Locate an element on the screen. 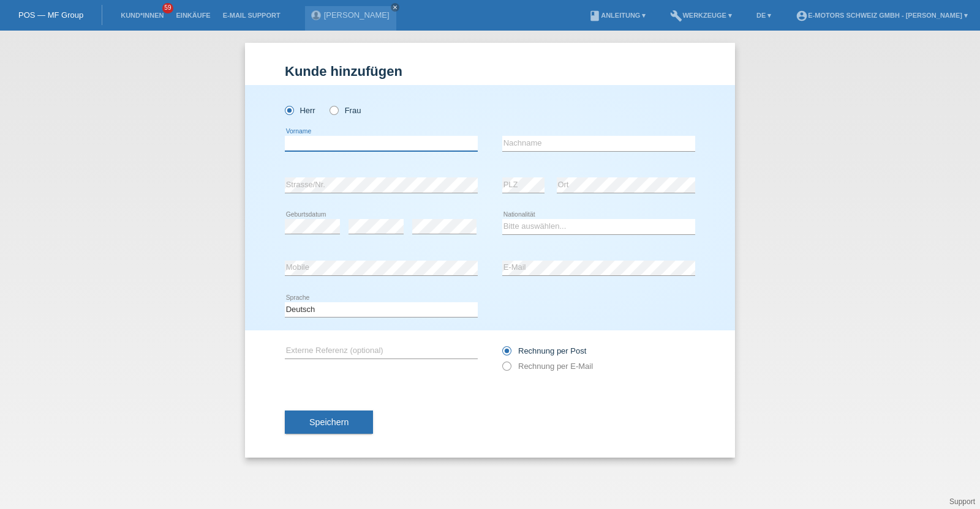  a: close is located at coordinates (395, 8).